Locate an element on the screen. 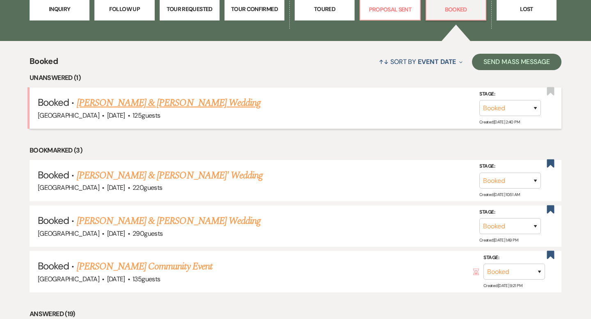  span: Event Date is located at coordinates (437, 62).